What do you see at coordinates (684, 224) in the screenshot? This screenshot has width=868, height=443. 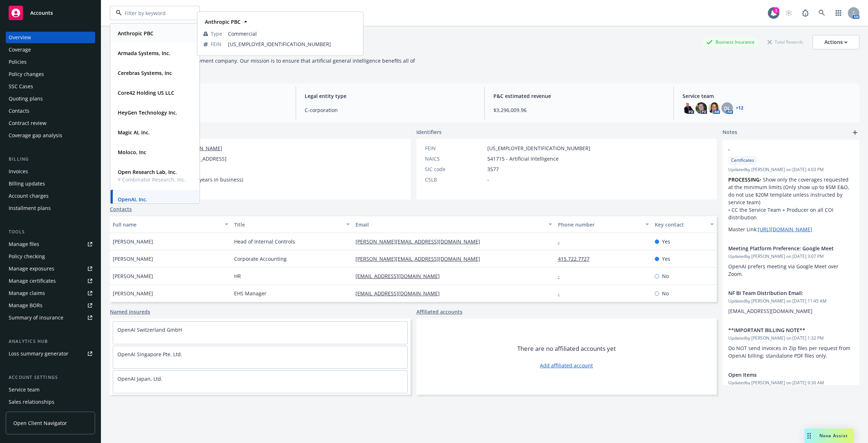 I see `button: Key contact` at bounding box center [684, 224].